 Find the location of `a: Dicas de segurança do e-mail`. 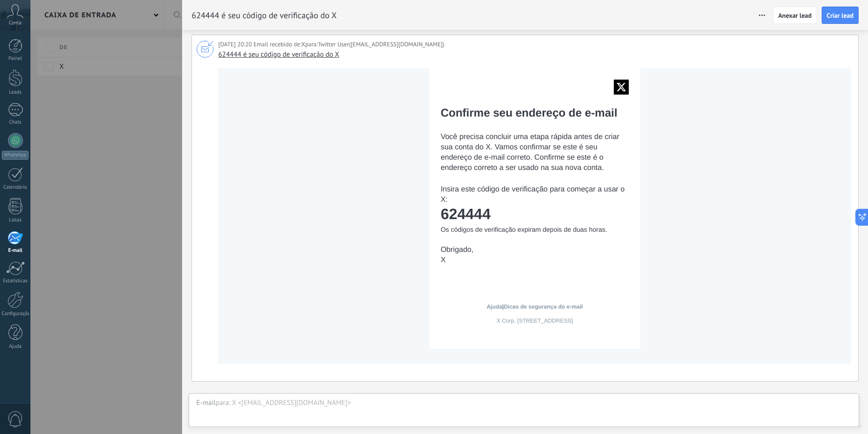

a: Dicas de segurança do e-mail is located at coordinates (543, 307).